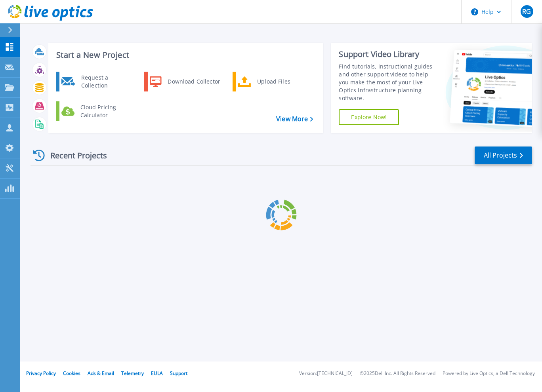  Describe the element at coordinates (388, 82) in the screenshot. I see `div: Find tutorials, instructional guides and other support videos to help you make the most of your L...` at that location.